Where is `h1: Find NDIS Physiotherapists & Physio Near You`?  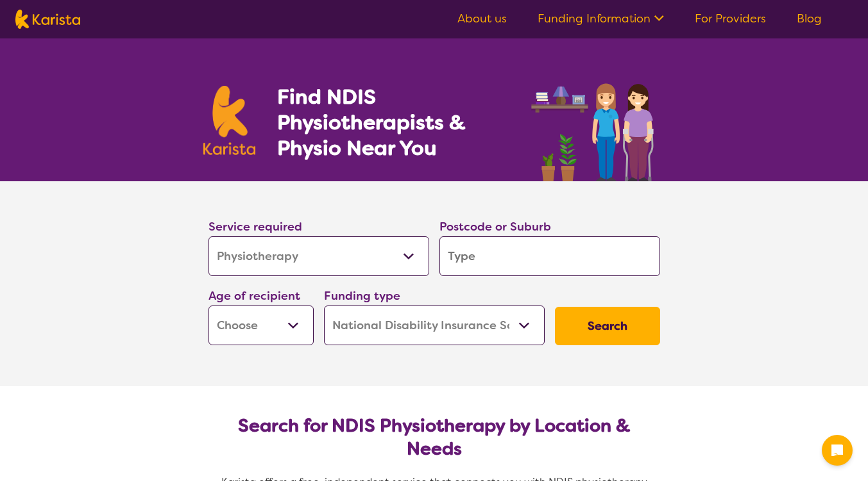 h1: Find NDIS Physiotherapists & Physio Near You is located at coordinates (395, 122).